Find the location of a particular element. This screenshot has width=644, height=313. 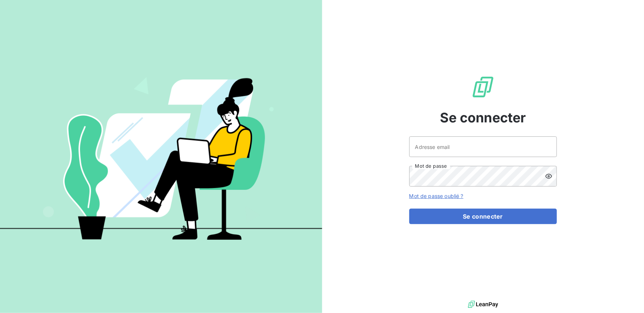

span: Se connecter is located at coordinates (483, 118).